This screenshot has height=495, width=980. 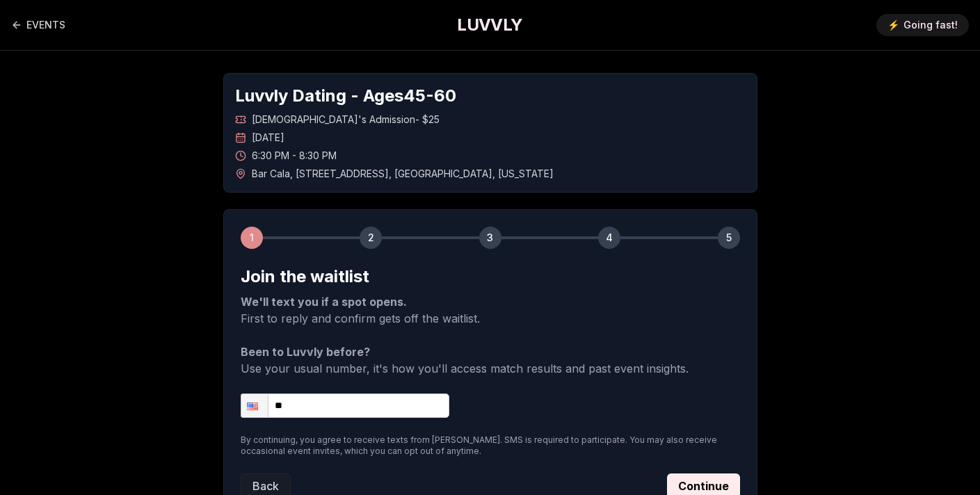 What do you see at coordinates (324, 302) in the screenshot?
I see `strong: We'll text you if a spot opens.` at bounding box center [324, 302].